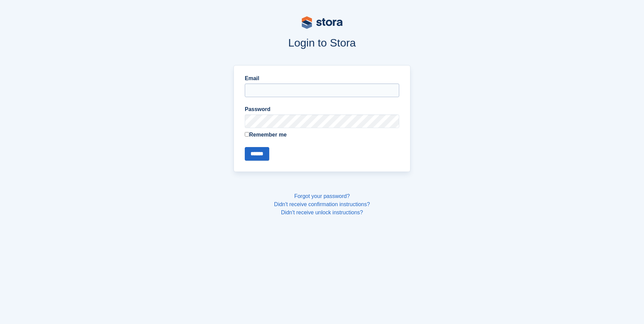 This screenshot has width=644, height=324. Describe the element at coordinates (322, 212) in the screenshot. I see `a: Didn't receive unlock instructions?` at that location.